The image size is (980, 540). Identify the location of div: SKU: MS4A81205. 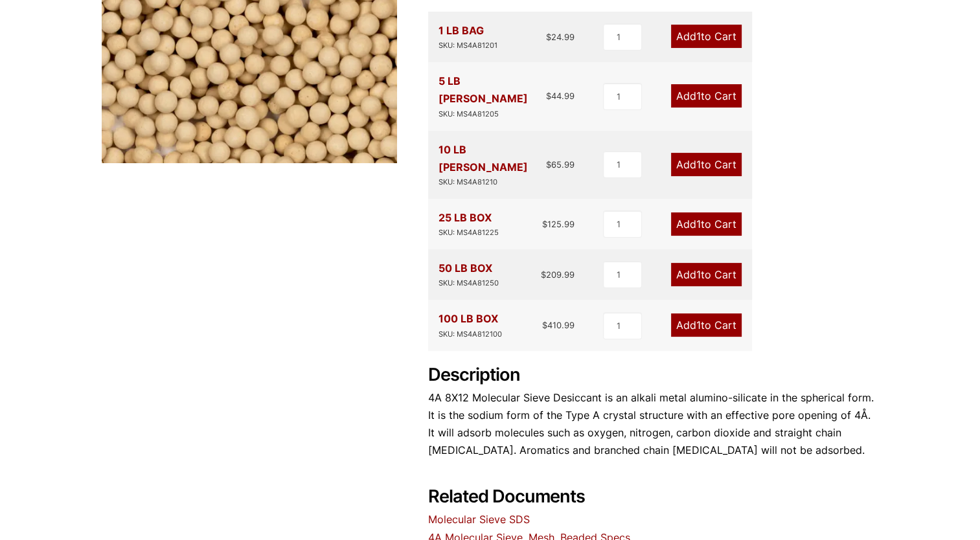
(492, 114).